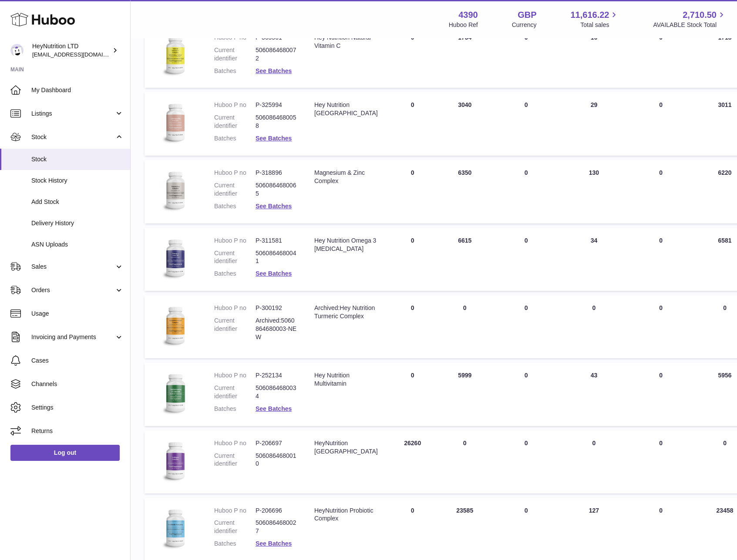  What do you see at coordinates (71, 51) in the screenshot?
I see `div: HeyNutrition LTD` at bounding box center [71, 51].